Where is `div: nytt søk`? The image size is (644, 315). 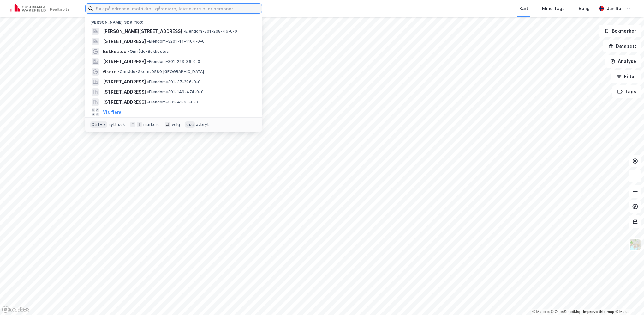 div: nytt søk is located at coordinates (117, 125).